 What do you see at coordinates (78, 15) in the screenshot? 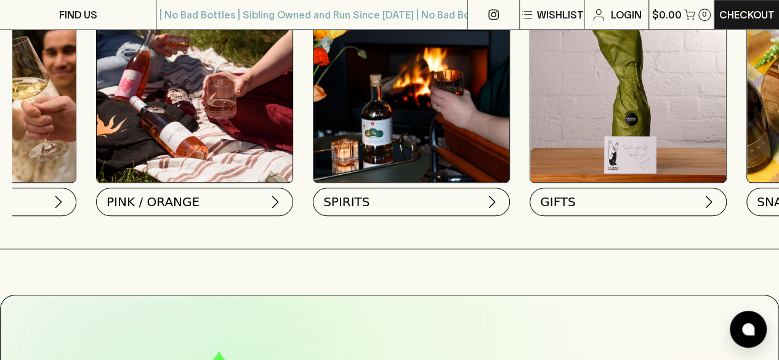
I see `p: FIND US` at bounding box center [78, 15].